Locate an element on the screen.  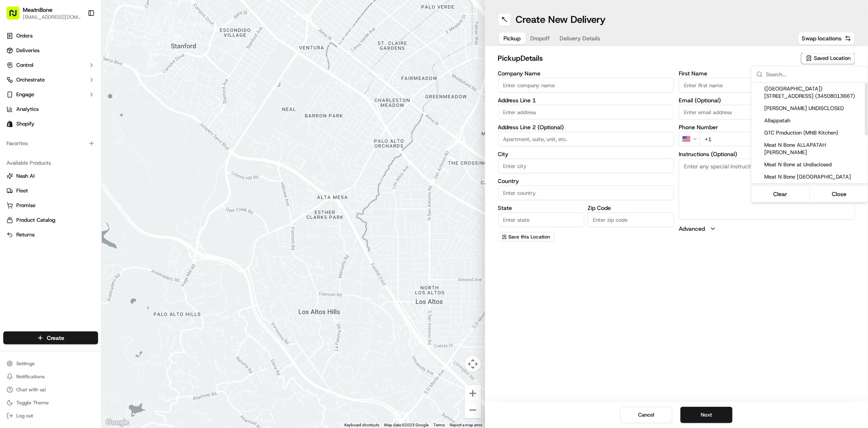
span: GTC Production (MNB Kitchen) is located at coordinates (815, 133).